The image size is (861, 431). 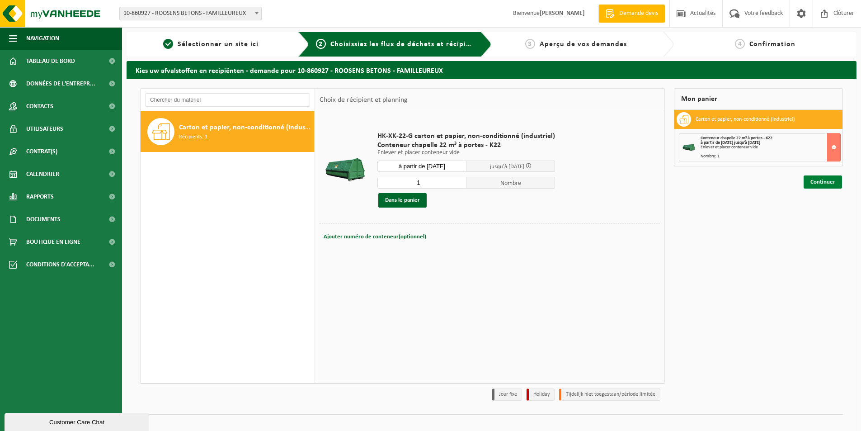 What do you see at coordinates (42, 174) in the screenshot?
I see `span: Calendrier` at bounding box center [42, 174].